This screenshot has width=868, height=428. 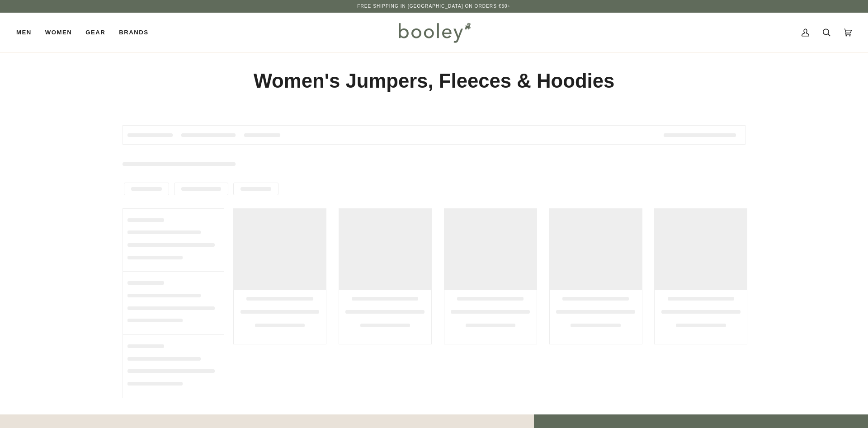 What do you see at coordinates (24, 33) in the screenshot?
I see `span: Men` at bounding box center [24, 33].